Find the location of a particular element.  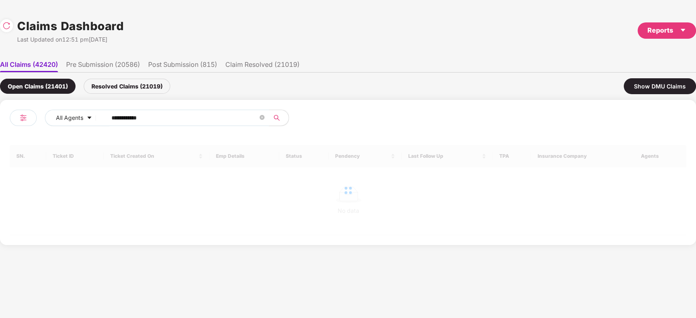

h1: Claims Dashboard is located at coordinates (70, 26).